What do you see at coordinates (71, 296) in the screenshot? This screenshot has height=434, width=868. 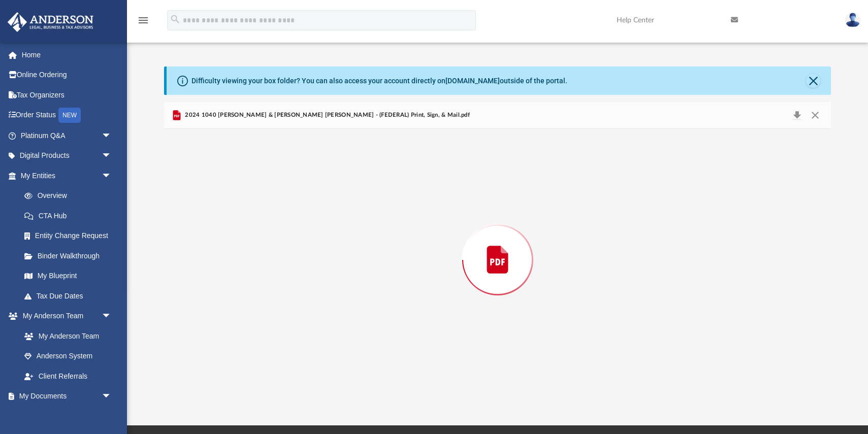 I see `a: Tax Due Dates` at bounding box center [71, 296].